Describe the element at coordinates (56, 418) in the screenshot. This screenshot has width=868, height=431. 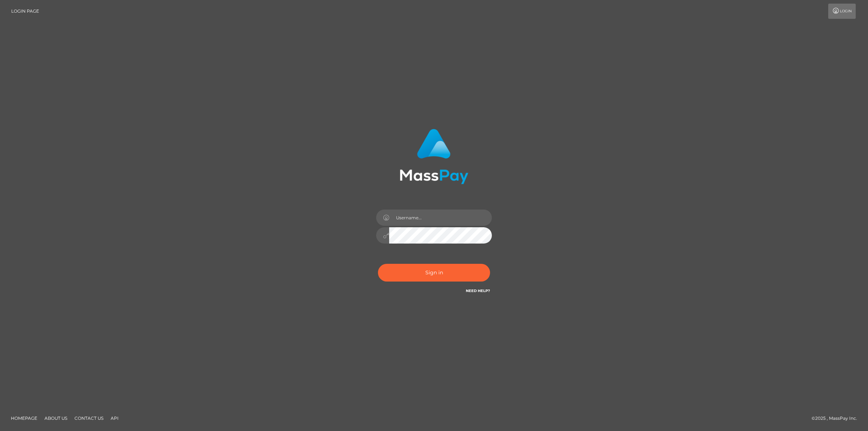
I see `a: About Us` at that location.